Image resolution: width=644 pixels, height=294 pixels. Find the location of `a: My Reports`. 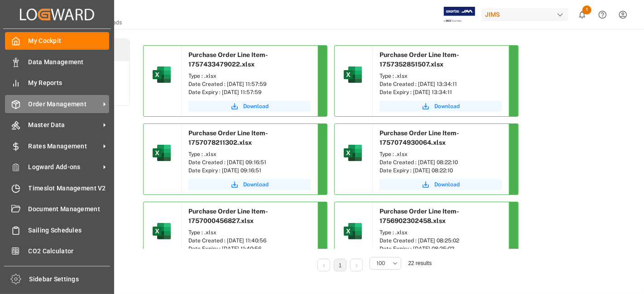

a: My Reports is located at coordinates (57, 83).